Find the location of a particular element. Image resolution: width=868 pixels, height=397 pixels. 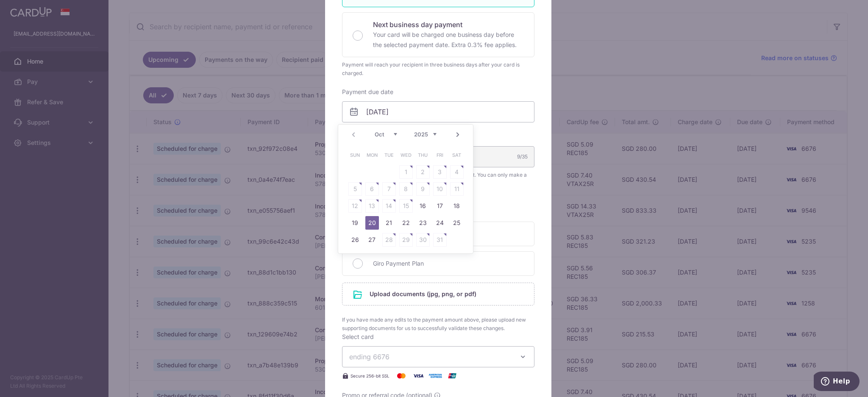

a: 25 is located at coordinates (457, 223).